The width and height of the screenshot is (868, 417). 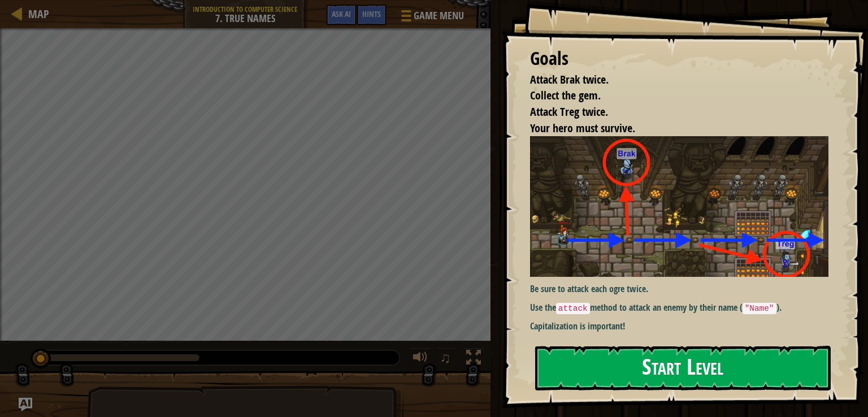 What do you see at coordinates (683, 308) in the screenshot?
I see `p: Use the method to attack an enemy by their name ( ).` at bounding box center [683, 308].